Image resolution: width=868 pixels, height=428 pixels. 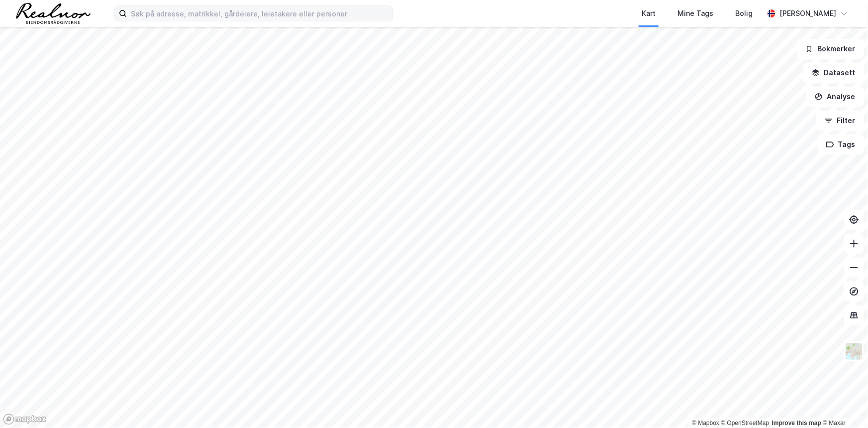 I want to click on input: Søk på adresse, matrikkel, gårdeiere, leietakere eller personer, so click(x=260, y=13).